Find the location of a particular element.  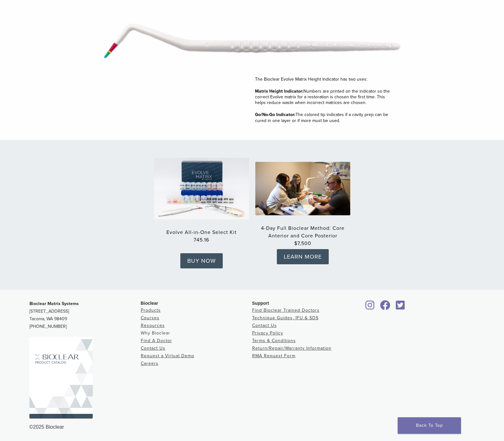

strong: 745.16 is located at coordinates (201, 240).